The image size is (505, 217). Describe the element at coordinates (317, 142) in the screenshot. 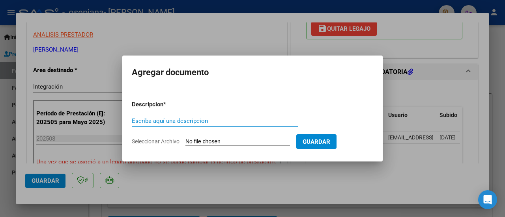

I see `button: Guardar` at that location.